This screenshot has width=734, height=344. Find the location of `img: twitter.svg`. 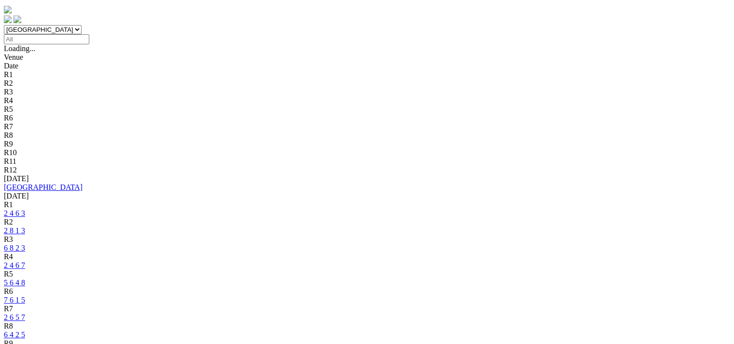

img: twitter.svg is located at coordinates (17, 19).